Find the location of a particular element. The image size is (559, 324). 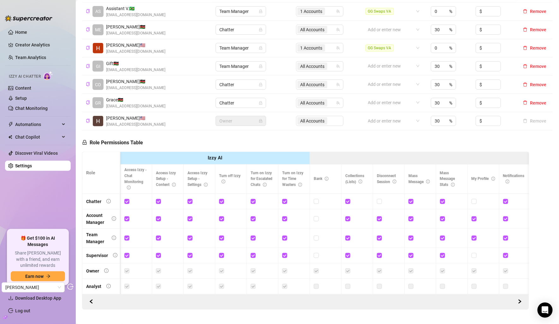

span: Automations is located at coordinates (38, 124).